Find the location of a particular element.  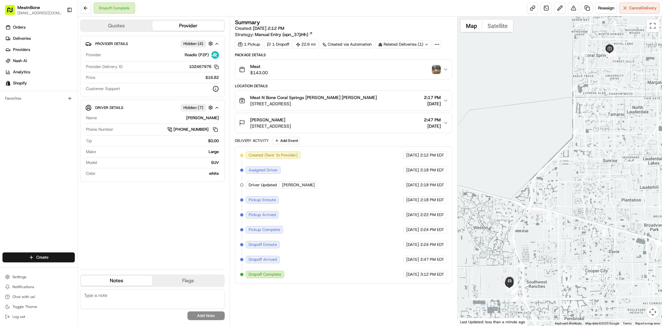

span: Orders is located at coordinates (19, 27).